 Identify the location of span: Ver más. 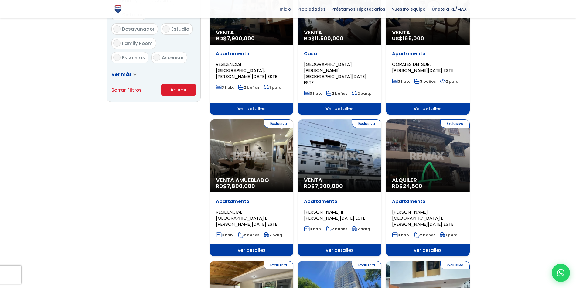
(122, 74).